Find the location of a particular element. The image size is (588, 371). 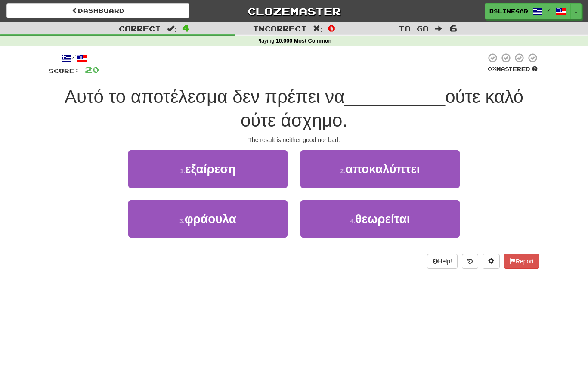

div: The result is neither good nor bad. is located at coordinates (294, 140).